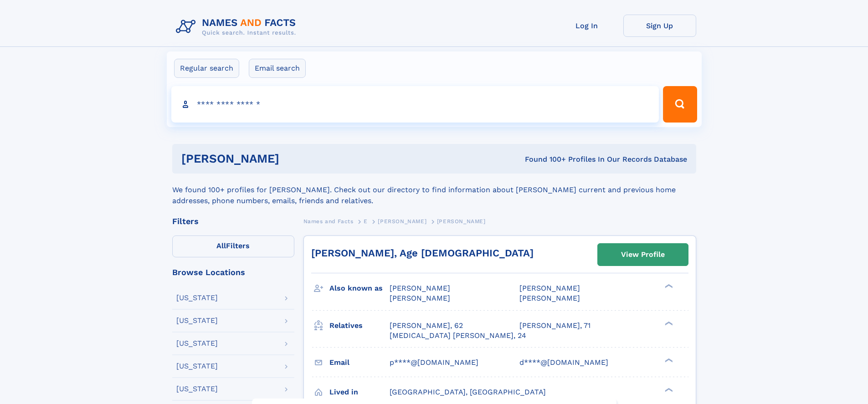  What do you see at coordinates (277, 68) in the screenshot?
I see `label: Email search` at bounding box center [277, 68].